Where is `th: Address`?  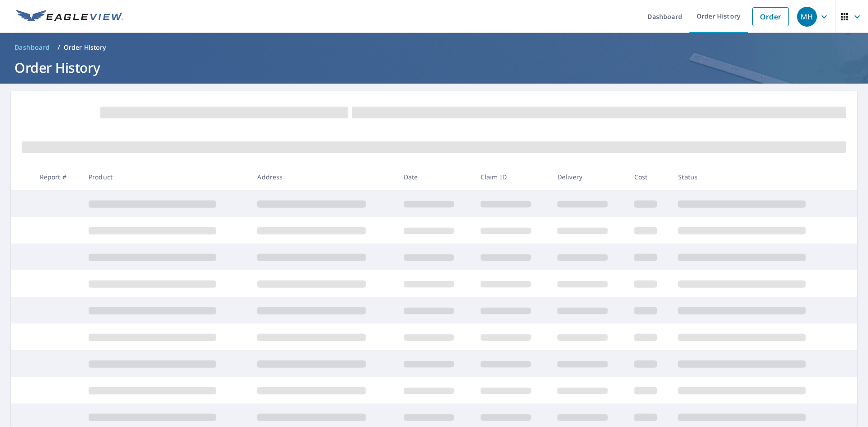 th: Address is located at coordinates (323, 177).